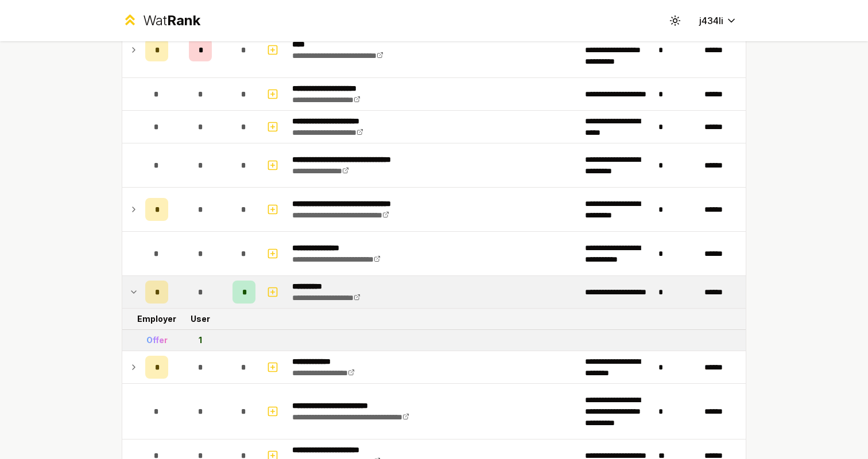 Image resolution: width=868 pixels, height=459 pixels. Describe the element at coordinates (201, 319) in the screenshot. I see `td: User` at that location.